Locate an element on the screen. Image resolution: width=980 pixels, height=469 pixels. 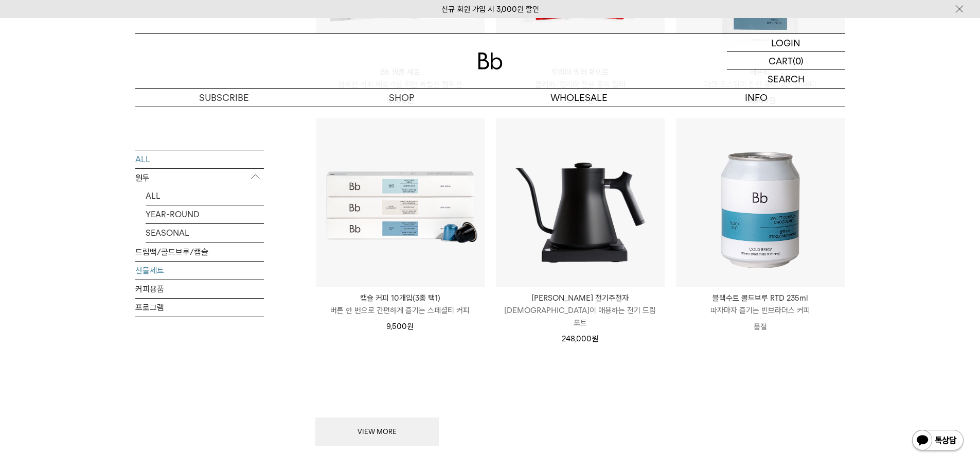
a: CART (0) is located at coordinates (786, 60).